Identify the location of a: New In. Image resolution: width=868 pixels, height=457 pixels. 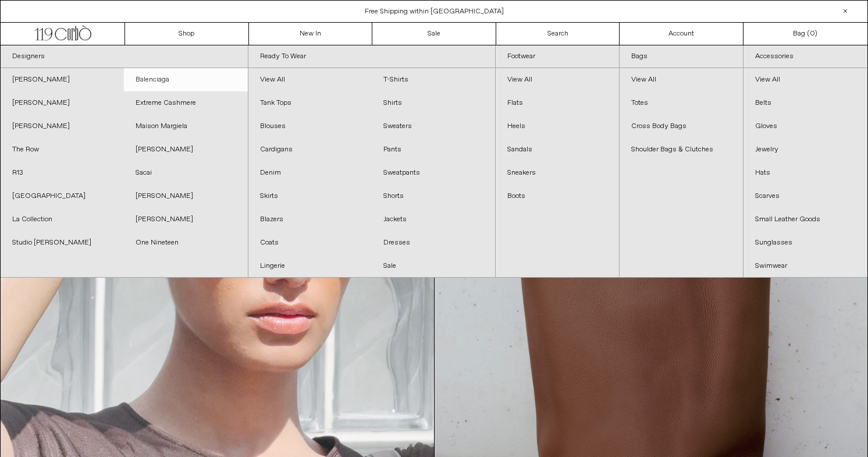
(311, 34).